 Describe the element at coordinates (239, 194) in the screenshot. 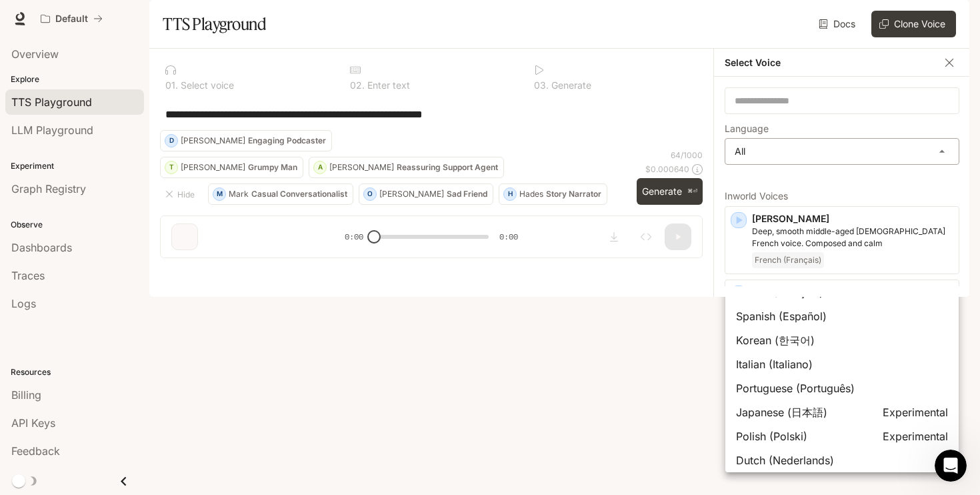

I see `p: Mark` at that location.